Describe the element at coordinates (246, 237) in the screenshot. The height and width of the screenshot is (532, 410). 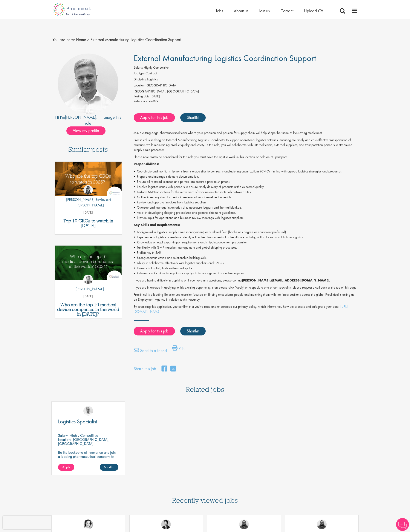
I see `li: Experience in logistics operations, ideally within the pharmaceutical or healthcare industry, wit...` at that location.